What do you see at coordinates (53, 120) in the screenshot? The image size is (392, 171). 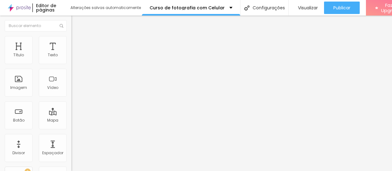 I see `div: Mapa` at bounding box center [53, 120].